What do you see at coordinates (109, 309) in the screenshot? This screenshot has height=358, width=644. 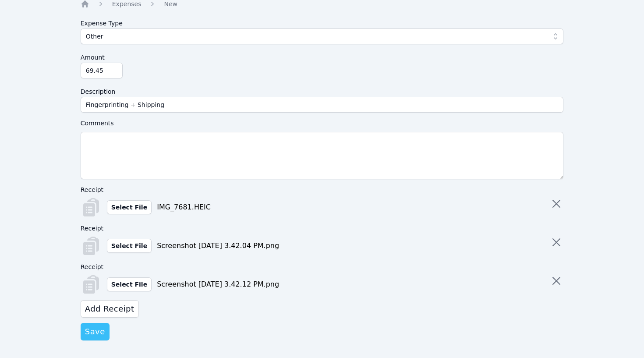 I see `span: Add Receipt` at bounding box center [109, 309].